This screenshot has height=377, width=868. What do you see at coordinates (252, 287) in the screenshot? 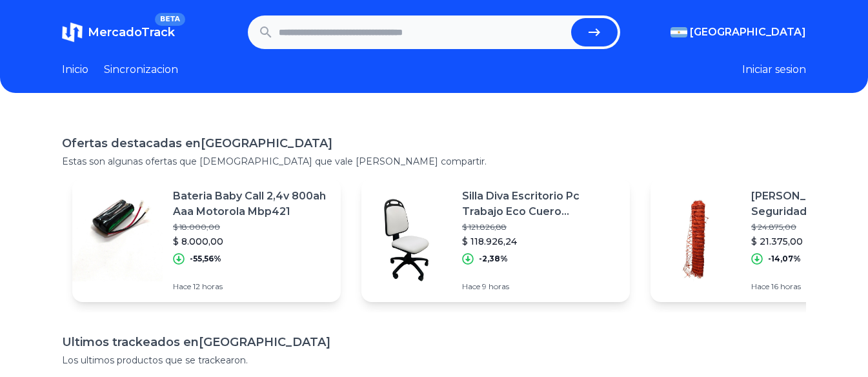
I see `p: Hace 12 horas` at bounding box center [252, 287].